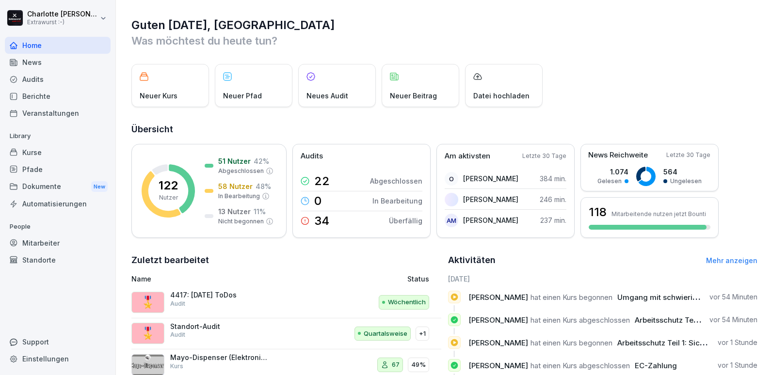  I want to click on p: Mitarbeitende nutzen jetzt Bounti, so click(658, 214).